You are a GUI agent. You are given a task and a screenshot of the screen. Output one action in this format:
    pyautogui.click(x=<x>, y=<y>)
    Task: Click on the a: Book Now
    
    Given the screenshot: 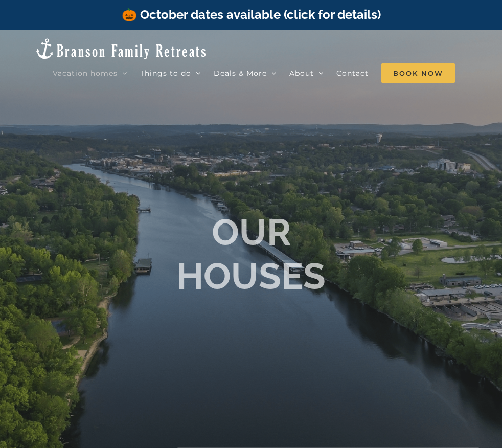 What is the action you would take?
    pyautogui.click(x=418, y=73)
    